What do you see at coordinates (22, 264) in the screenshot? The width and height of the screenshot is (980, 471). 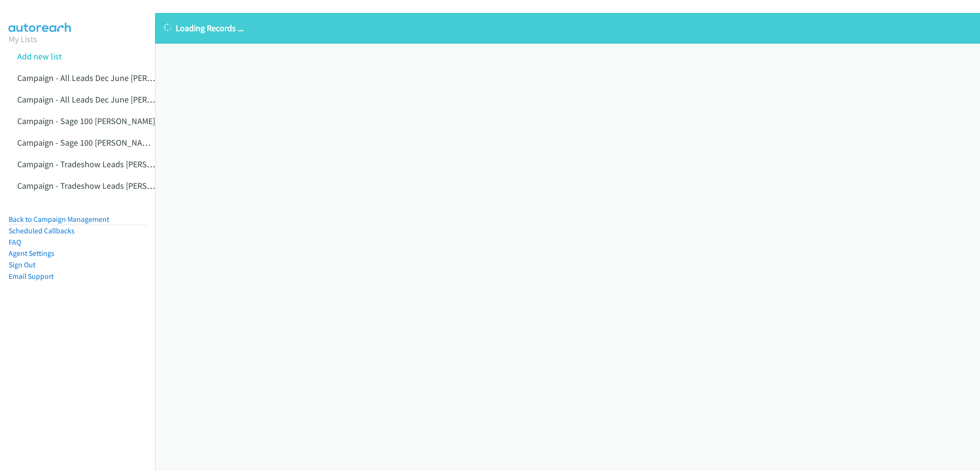 I see `a: Sign Out` at bounding box center [22, 264].